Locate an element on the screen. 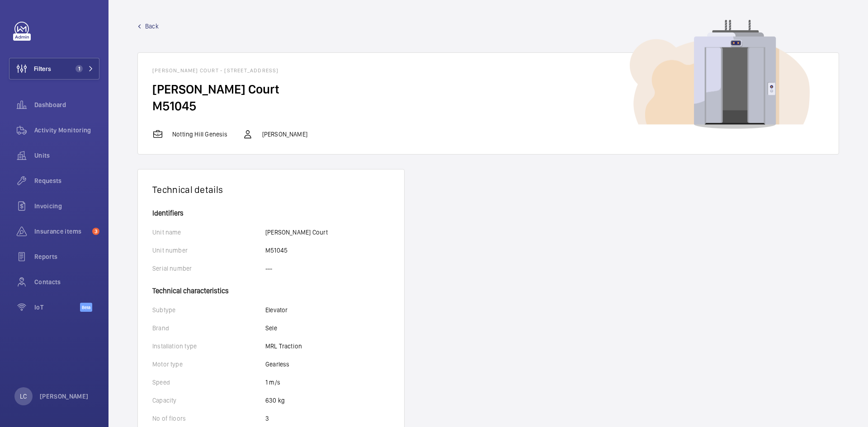  p: 3 is located at coordinates (267, 418).